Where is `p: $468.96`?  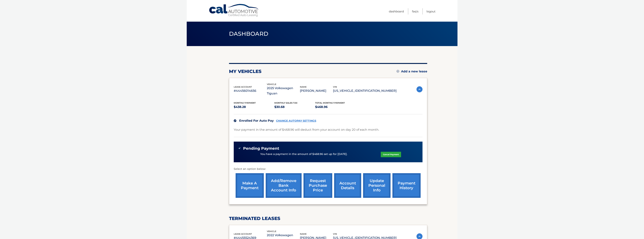 p: $468.96 is located at coordinates (335, 107).